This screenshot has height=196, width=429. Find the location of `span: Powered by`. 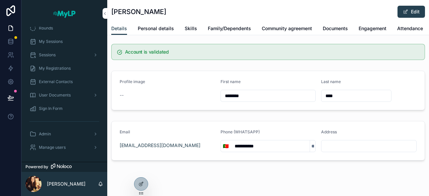

span: Powered by is located at coordinates (37, 167).